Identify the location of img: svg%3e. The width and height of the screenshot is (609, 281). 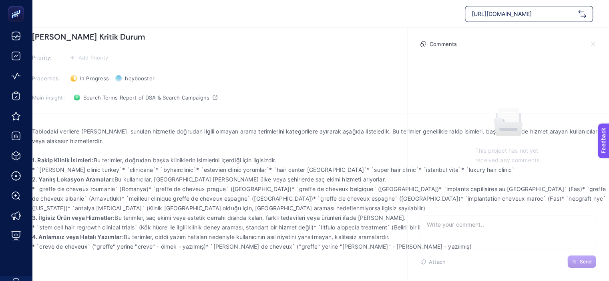
(582, 14).